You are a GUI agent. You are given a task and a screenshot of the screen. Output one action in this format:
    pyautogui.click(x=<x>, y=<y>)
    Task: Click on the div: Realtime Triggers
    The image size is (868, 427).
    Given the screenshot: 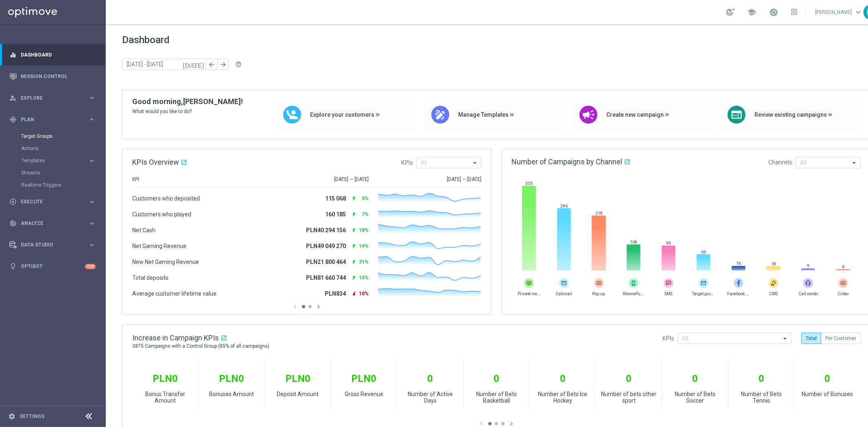 What is the action you would take?
    pyautogui.click(x=63, y=185)
    